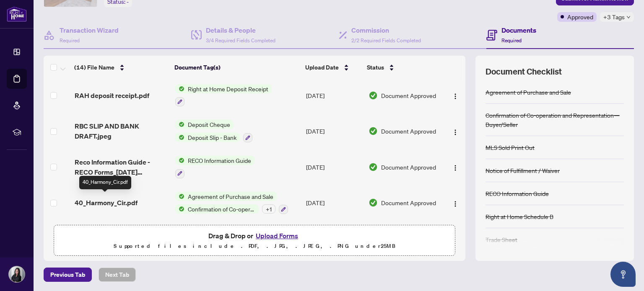 Image resolution: width=644 pixels, height=291 pixels. Describe the element at coordinates (17, 13) in the screenshot. I see `img: logo` at that location.